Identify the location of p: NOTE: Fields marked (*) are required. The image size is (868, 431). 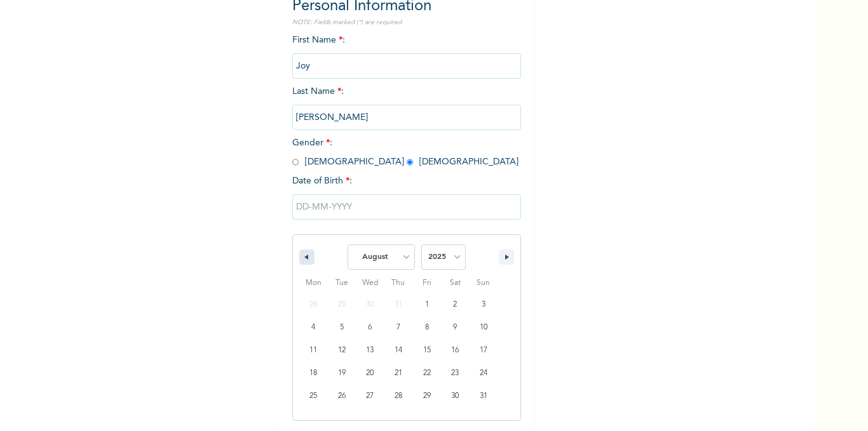
(407, 22).